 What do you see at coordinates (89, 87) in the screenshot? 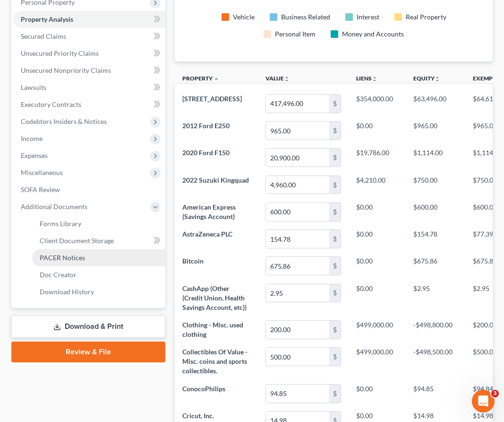
I see `a: Lawsuits` at bounding box center [89, 87].